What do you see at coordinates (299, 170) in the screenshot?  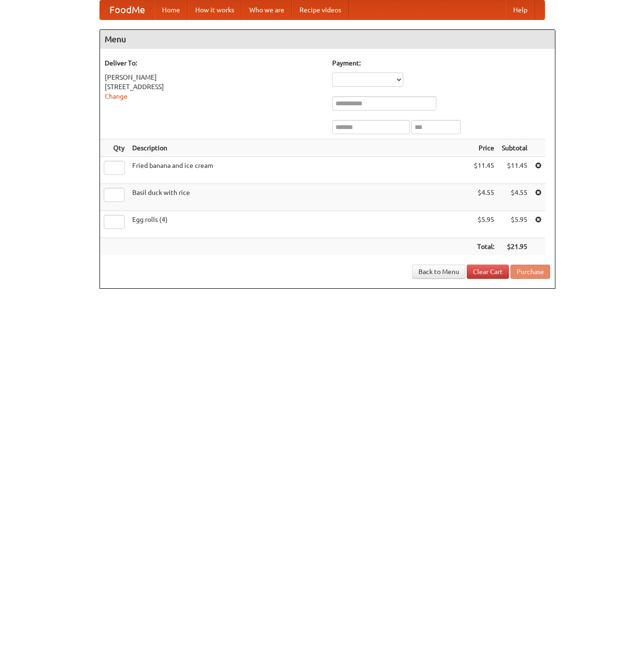 I see `td: Fried banana and ice cream` at bounding box center [299, 170].